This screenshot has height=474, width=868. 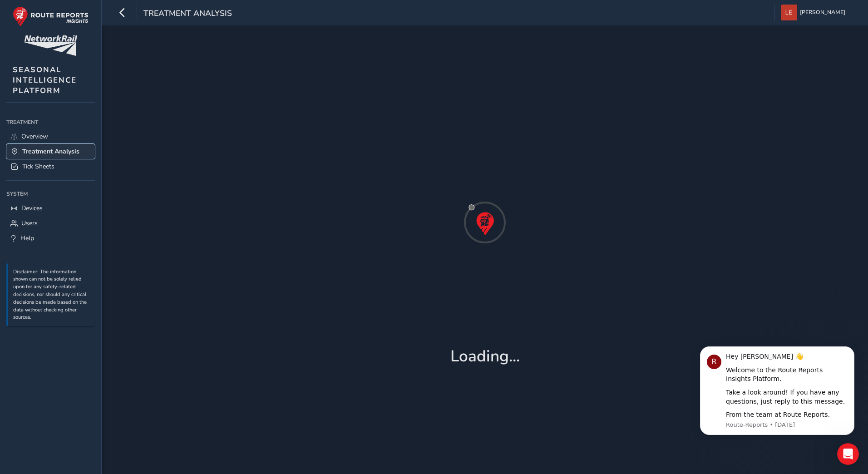 I want to click on div: System, so click(x=50, y=193).